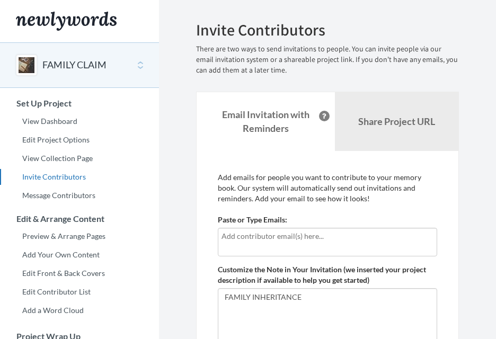  What do you see at coordinates (327, 30) in the screenshot?
I see `h2: Invite Contributors` at bounding box center [327, 30].